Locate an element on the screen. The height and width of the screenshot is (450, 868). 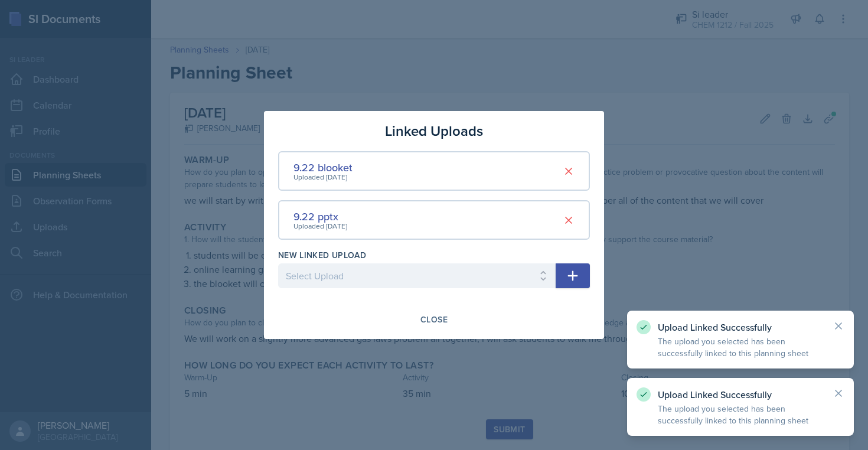
label: New Linked Upload is located at coordinates (322, 255).